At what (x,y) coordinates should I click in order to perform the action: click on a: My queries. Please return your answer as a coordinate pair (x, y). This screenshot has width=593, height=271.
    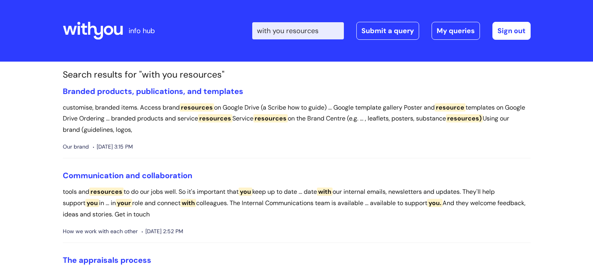
    Looking at the image, I should click on (456, 31).